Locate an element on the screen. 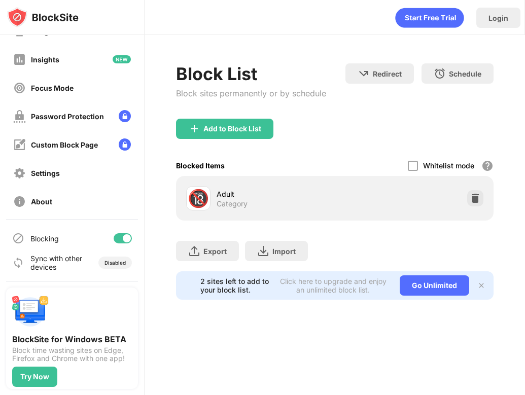 The width and height of the screenshot is (525, 395). div: Password Protection is located at coordinates (67, 116).